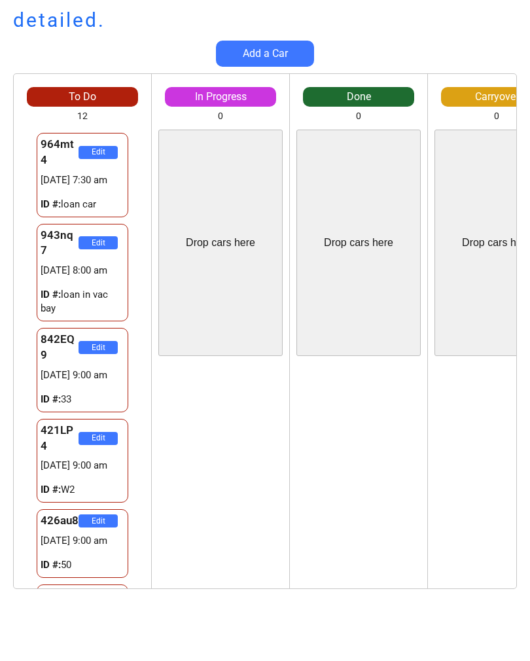 The height and width of the screenshot is (661, 530). What do you see at coordinates (82, 490) in the screenshot?
I see `div: W2` at bounding box center [82, 490].